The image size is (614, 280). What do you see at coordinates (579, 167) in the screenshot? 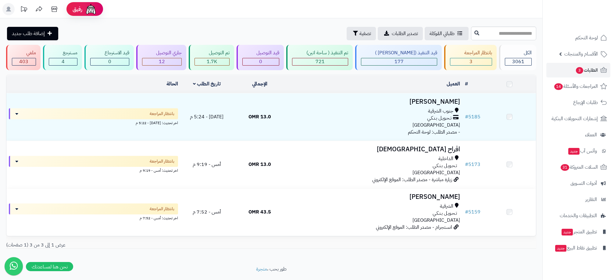
I see `span: السلات المتروكة` at bounding box center [579, 167].